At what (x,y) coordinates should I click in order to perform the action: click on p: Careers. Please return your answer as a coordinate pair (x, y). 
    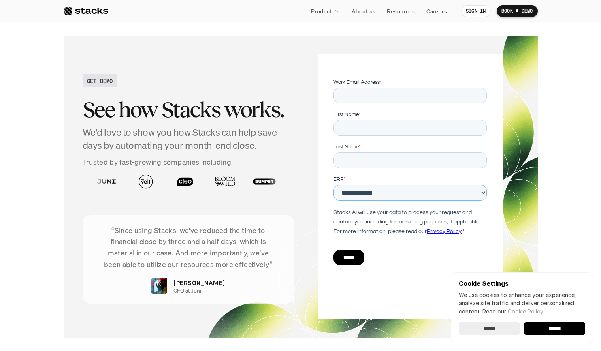
    Looking at the image, I should click on (437, 11).